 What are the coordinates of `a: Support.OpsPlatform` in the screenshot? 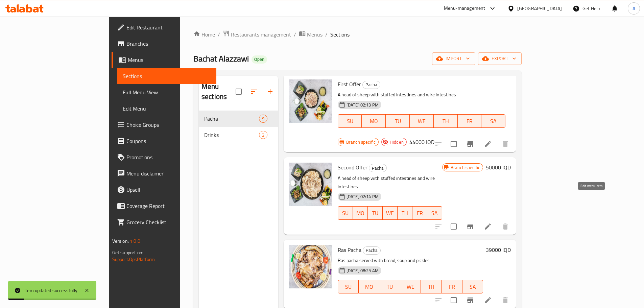 It's located at (134, 259).